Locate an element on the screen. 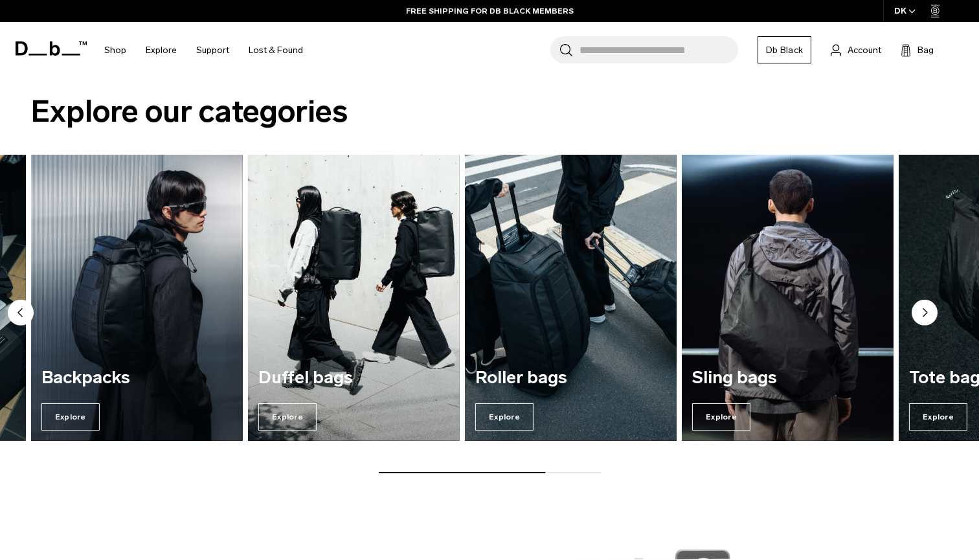 The image size is (979, 560). a: Support is located at coordinates (213, 50).